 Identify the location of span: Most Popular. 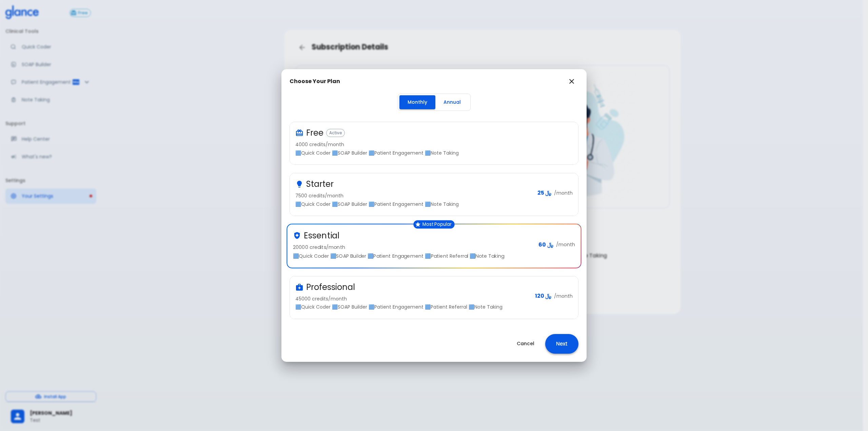
(437, 224).